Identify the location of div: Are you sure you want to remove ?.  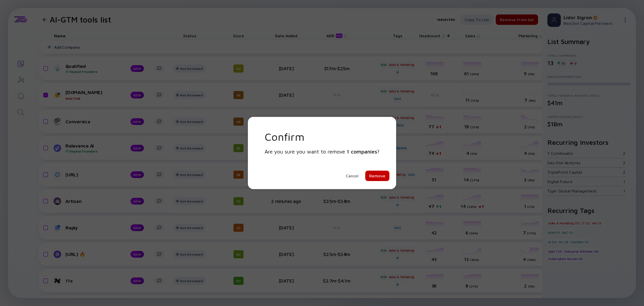
(322, 151).